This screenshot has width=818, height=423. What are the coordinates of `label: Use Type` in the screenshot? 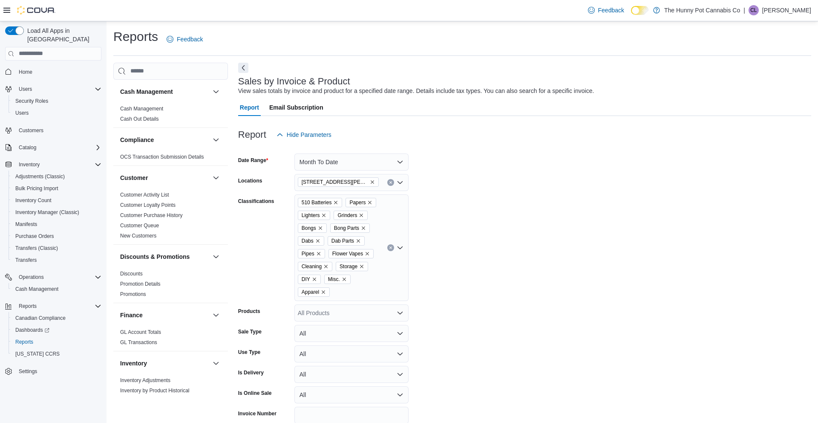 It's located at (249, 352).